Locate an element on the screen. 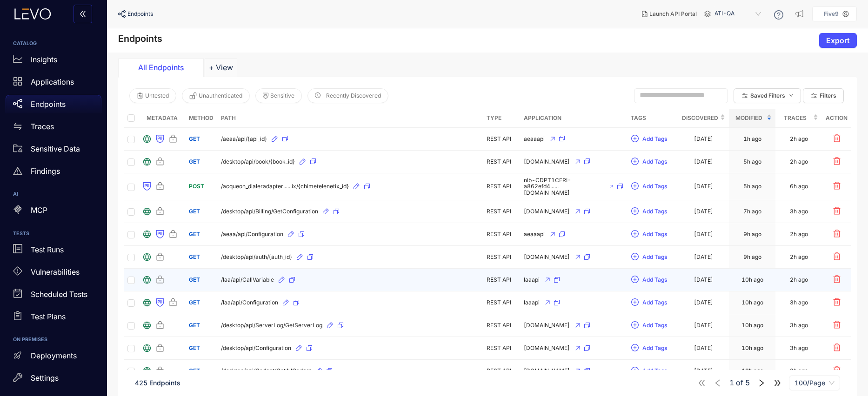  span: /desktop/api/Configuration is located at coordinates (256, 348).